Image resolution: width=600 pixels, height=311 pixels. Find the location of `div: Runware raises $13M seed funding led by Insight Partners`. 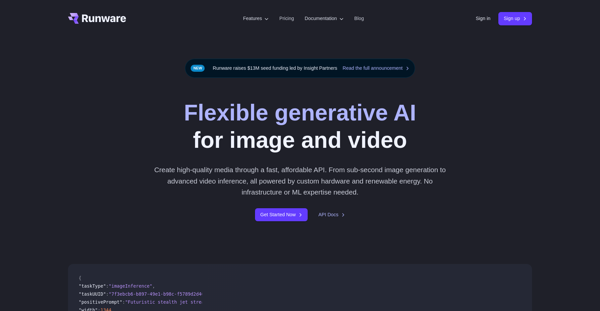

div: Runware raises $13M seed funding led by Insight Partners is located at coordinates (300, 68).